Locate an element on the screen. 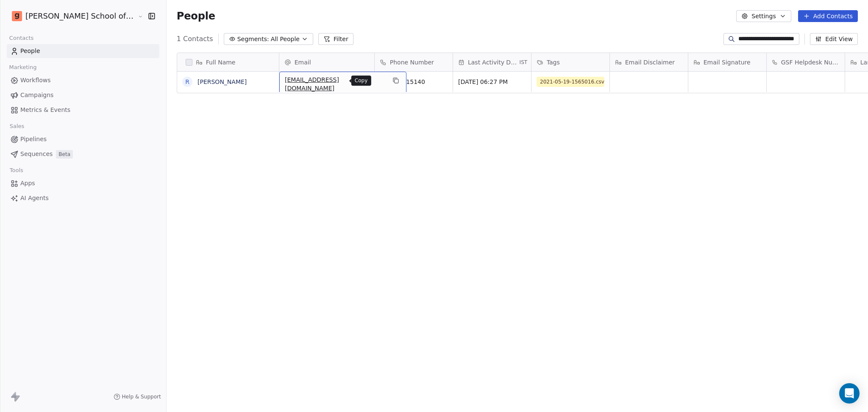  div: Email is located at coordinates (327, 62).